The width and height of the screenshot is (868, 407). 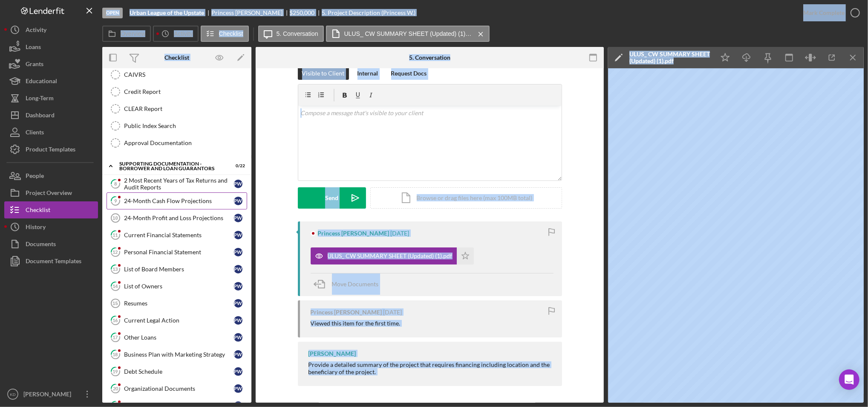 What do you see at coordinates (179, 320) in the screenshot?
I see `div: Current Legal Action` at bounding box center [179, 320].